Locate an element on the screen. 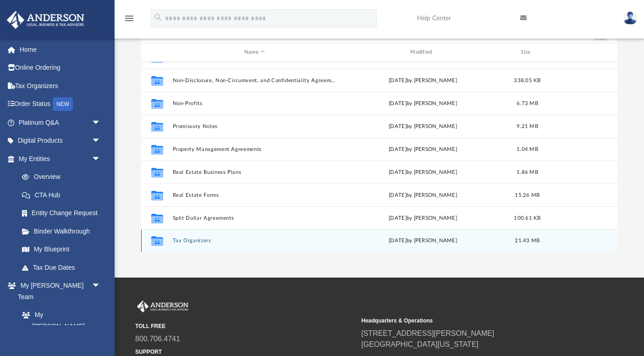  div: Name is located at coordinates (254, 53).